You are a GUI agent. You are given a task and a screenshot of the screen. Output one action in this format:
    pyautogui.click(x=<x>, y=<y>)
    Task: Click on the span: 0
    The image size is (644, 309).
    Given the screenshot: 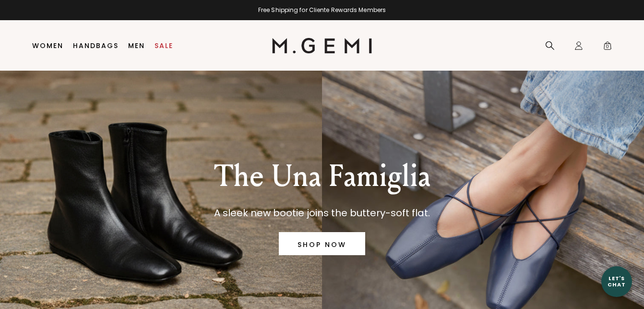 What is the action you would take?
    pyautogui.click(x=607, y=48)
    